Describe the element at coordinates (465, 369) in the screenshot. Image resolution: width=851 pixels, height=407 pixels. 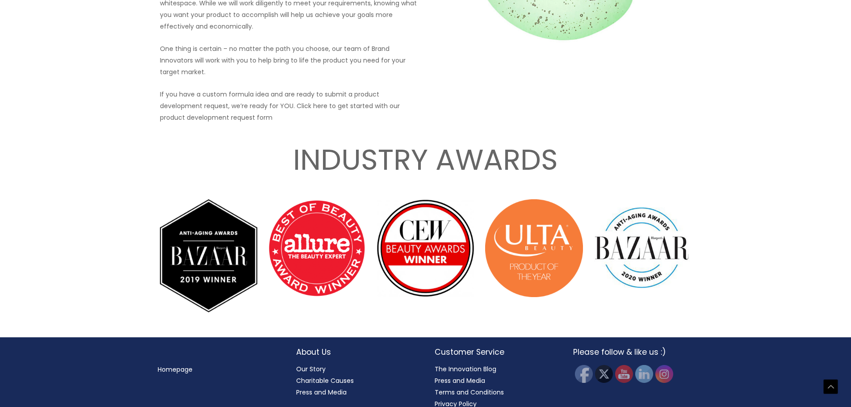
I see `a: The Innovation Blog` at that location.